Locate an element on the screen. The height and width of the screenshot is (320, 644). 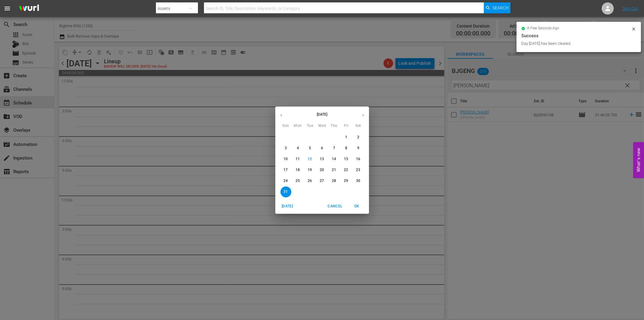
button: Cancel is located at coordinates (335, 206).